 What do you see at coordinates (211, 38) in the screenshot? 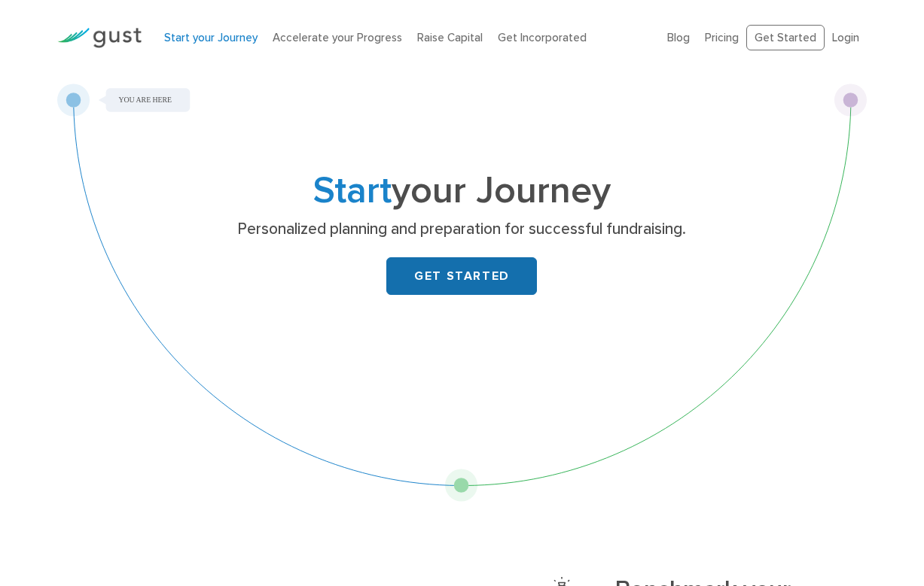
I see `a: Start your Journey` at bounding box center [211, 38].